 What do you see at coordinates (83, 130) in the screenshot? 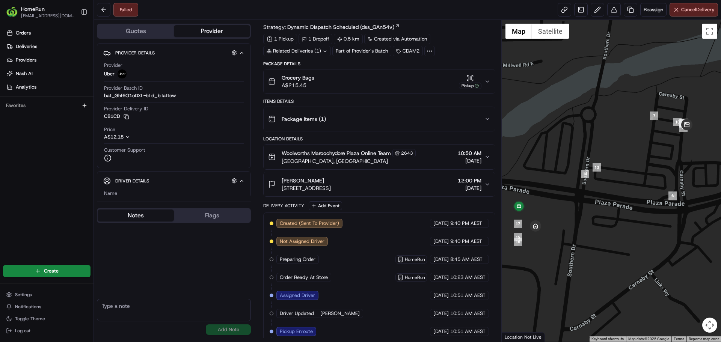
I see `span: Pylon` at bounding box center [83, 130].